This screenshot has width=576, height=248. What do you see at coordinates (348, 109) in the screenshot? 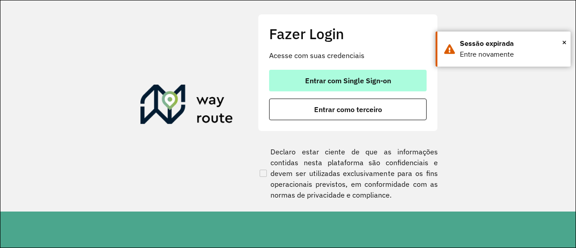
I see `span: Entrar como terceiro` at bounding box center [348, 109].